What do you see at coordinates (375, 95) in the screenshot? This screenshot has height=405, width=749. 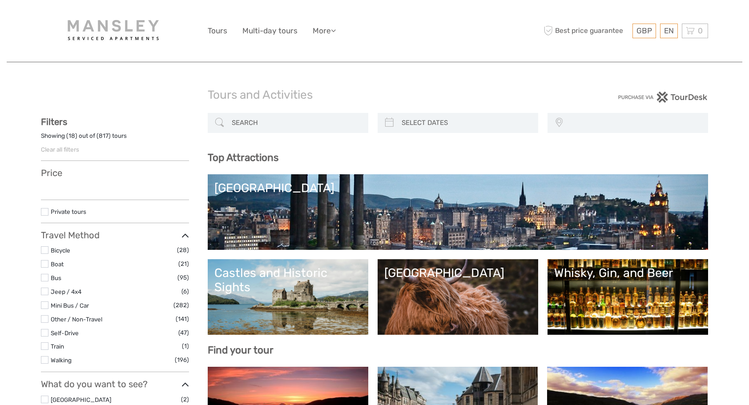 I see `h1: Tours and Activities` at bounding box center [375, 95].